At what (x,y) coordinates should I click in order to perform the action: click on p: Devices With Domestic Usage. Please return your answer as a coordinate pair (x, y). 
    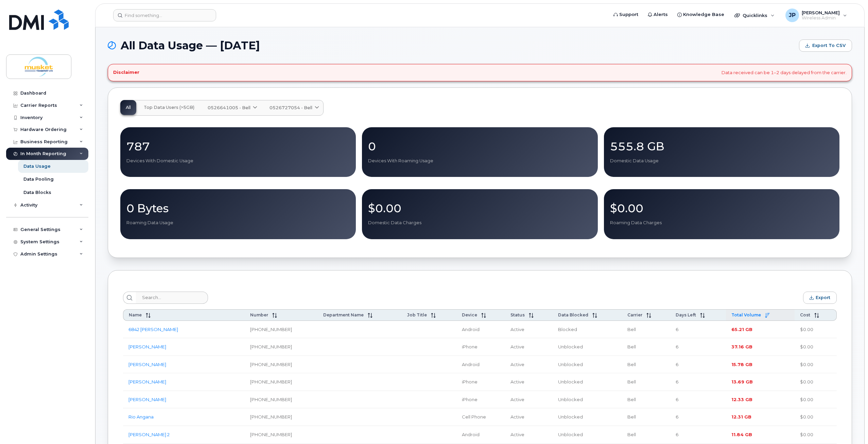
    Looking at the image, I should click on (238, 161).